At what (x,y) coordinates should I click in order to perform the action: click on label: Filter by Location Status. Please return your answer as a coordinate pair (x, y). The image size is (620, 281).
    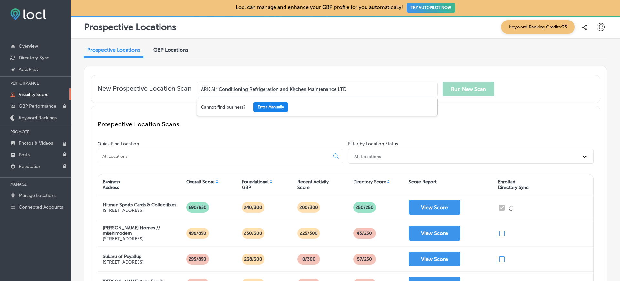
    Looking at the image, I should click on (373, 143).